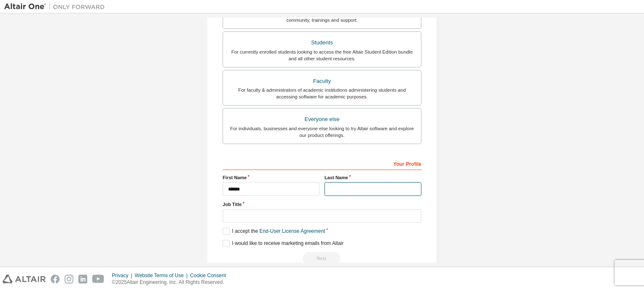 Image resolution: width=644 pixels, height=291 pixels. What do you see at coordinates (322, 55) in the screenshot?
I see `div: For currently enrolled students looking to access the free Altair Student Edition bundle and all ...` at bounding box center [322, 55].